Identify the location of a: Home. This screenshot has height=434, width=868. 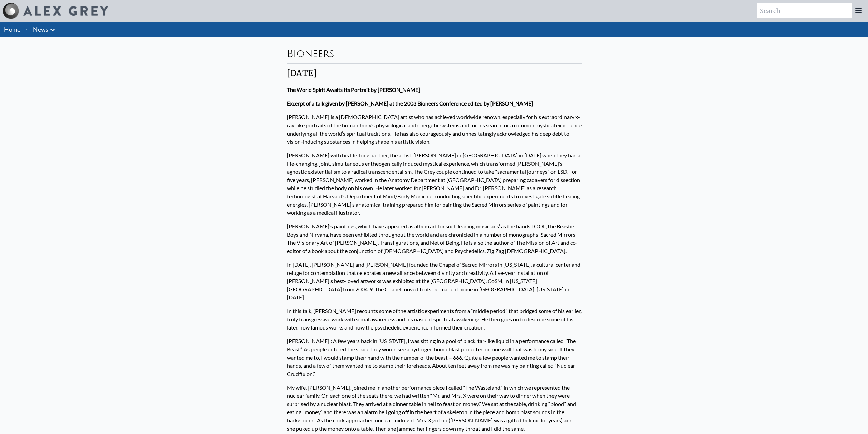
(12, 29).